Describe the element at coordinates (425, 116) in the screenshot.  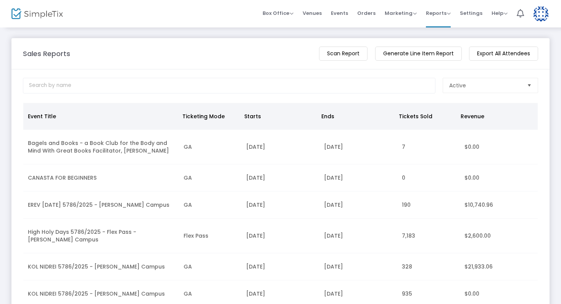
I see `th: Tickets Sold` at that location.